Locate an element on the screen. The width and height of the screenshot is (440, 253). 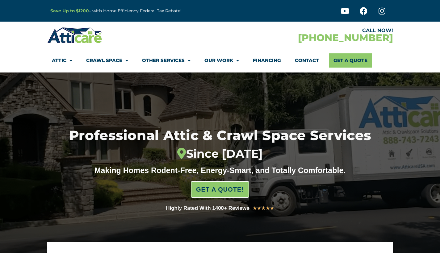
div: CALL NOW! is located at coordinates (307, 31).